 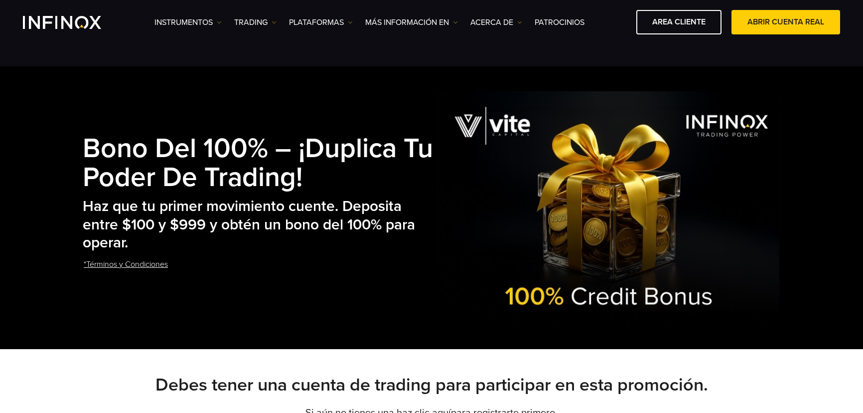 I want to click on a: INFINOX Logo, so click(x=74, y=22).